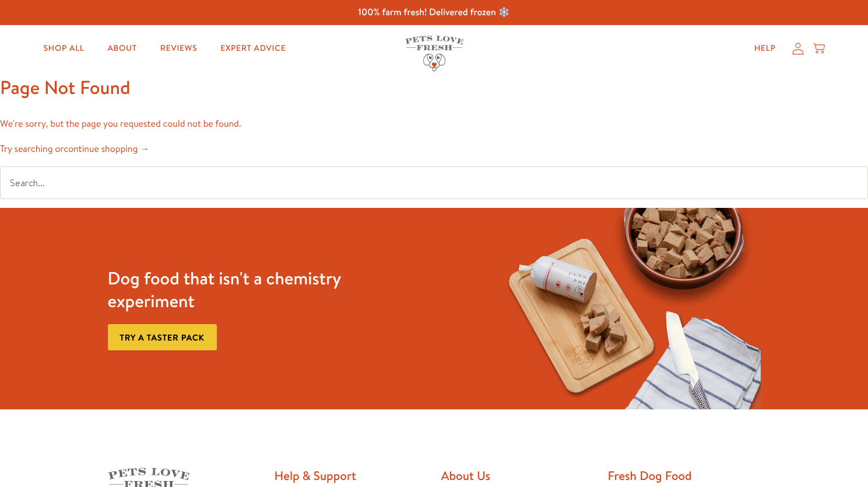 Image resolution: width=868 pixels, height=487 pixels. Describe the element at coordinates (685, 475) in the screenshot. I see `h2: Fresh Dog Food` at that location.